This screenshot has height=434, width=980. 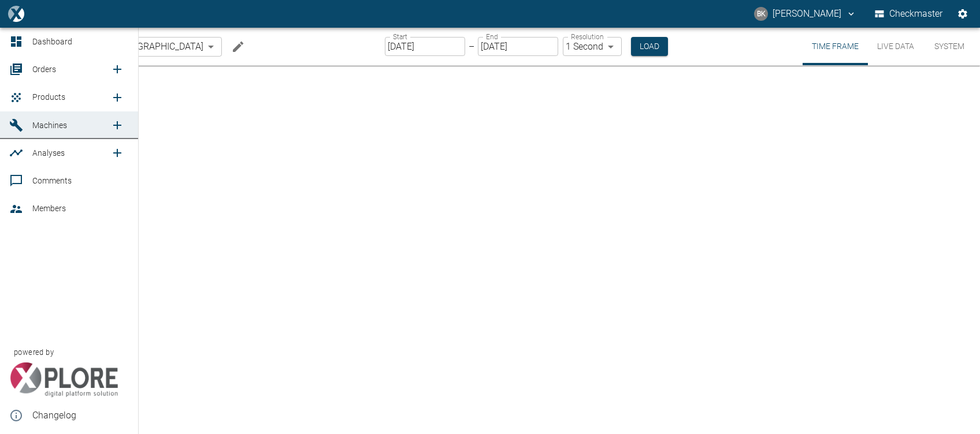 I want to click on a: new /analyses/list/0, so click(x=117, y=153).